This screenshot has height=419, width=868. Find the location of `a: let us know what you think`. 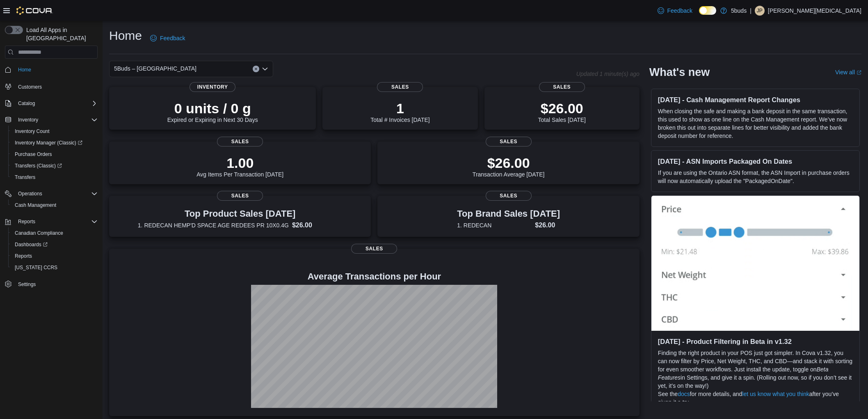

a: let us know what you think is located at coordinates (776, 394).